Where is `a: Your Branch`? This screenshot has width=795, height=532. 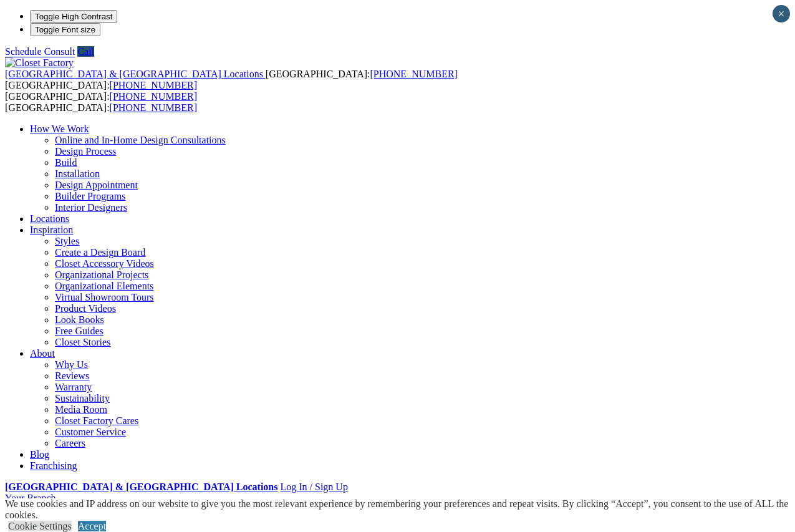 a: Your Branch is located at coordinates (30, 497).